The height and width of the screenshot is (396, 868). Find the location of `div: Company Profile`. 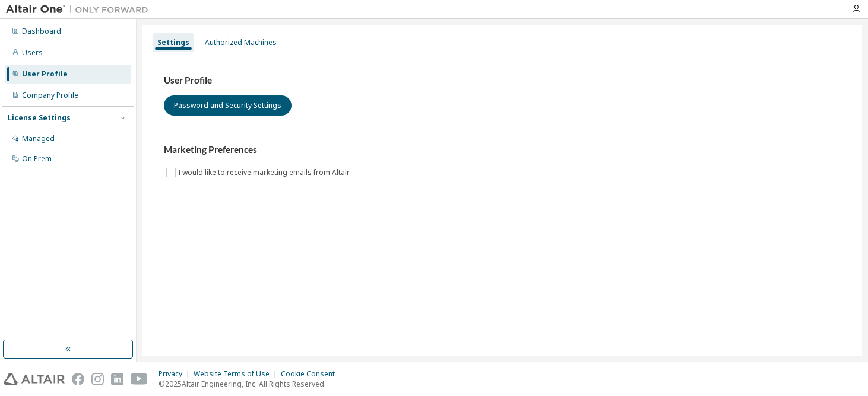

div: Company Profile is located at coordinates (50, 95).